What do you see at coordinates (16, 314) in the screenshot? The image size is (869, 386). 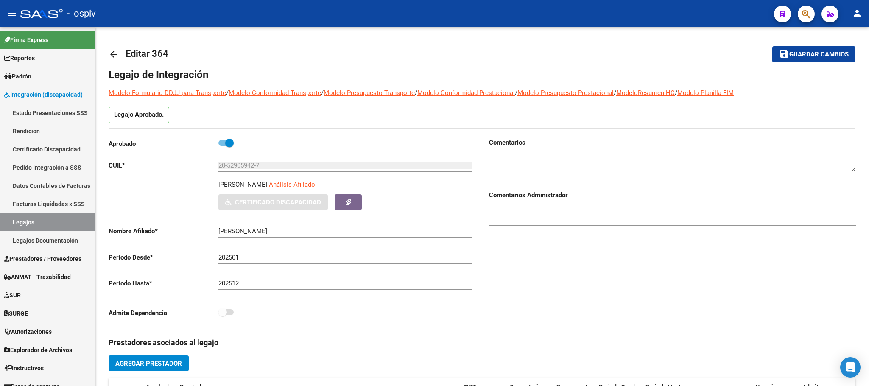 I see `span: SURGE` at bounding box center [16, 314].